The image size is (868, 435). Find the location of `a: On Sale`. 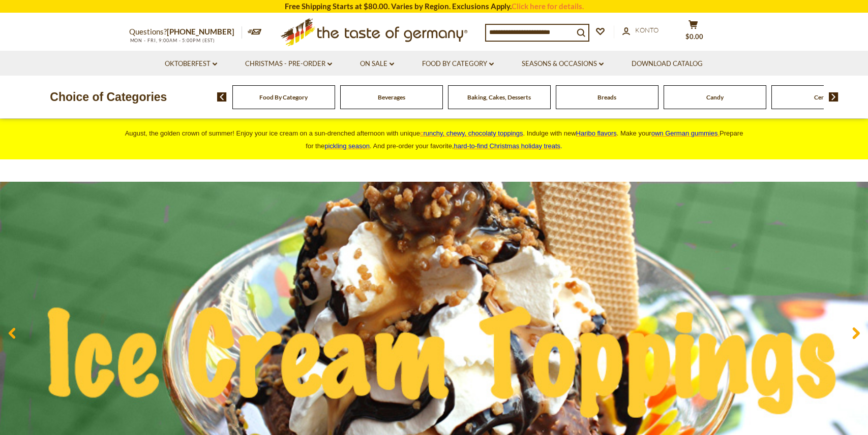

a: On Sale is located at coordinates (377, 64).